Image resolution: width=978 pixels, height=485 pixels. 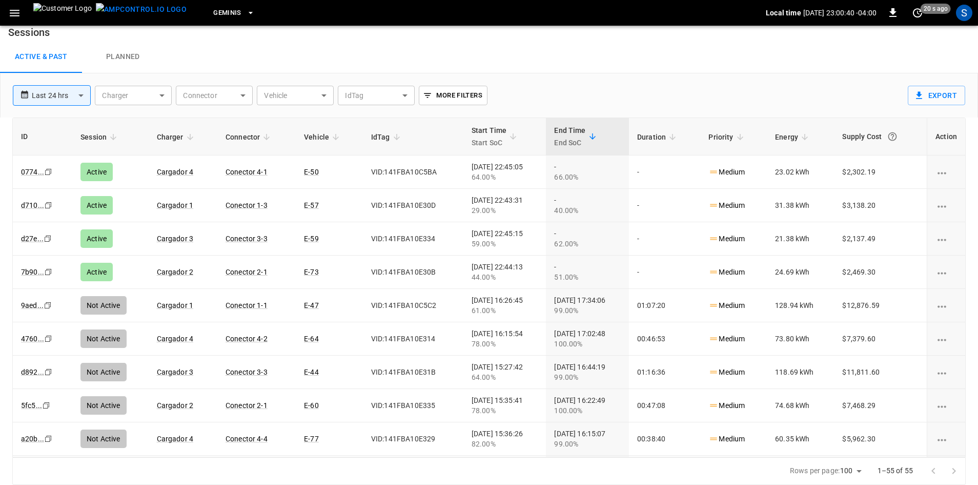 I want to click on a: Conector 3-3, so click(x=247, y=372).